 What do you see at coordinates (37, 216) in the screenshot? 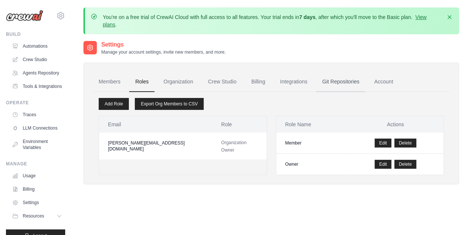
I see `button: Resources` at bounding box center [37, 216].